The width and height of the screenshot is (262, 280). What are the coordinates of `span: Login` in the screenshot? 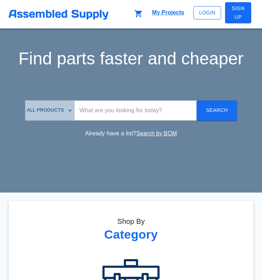 It's located at (208, 13).